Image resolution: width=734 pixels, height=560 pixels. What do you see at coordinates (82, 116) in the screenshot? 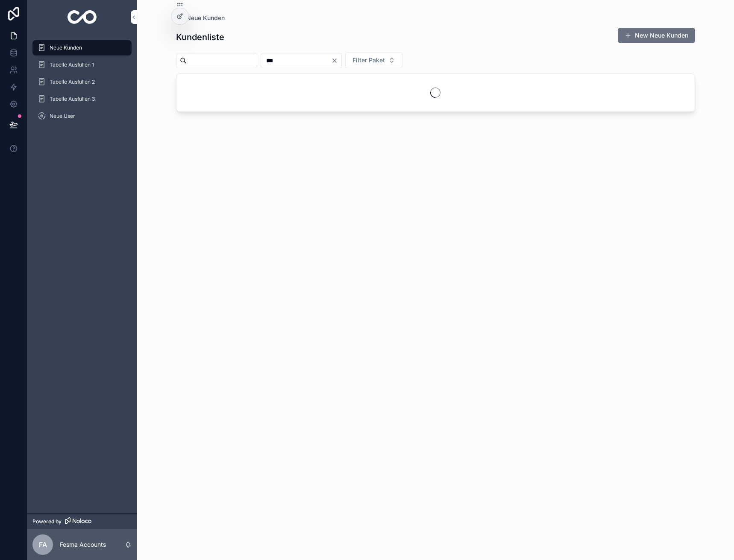
I see `a: Neue User` at bounding box center [82, 116].